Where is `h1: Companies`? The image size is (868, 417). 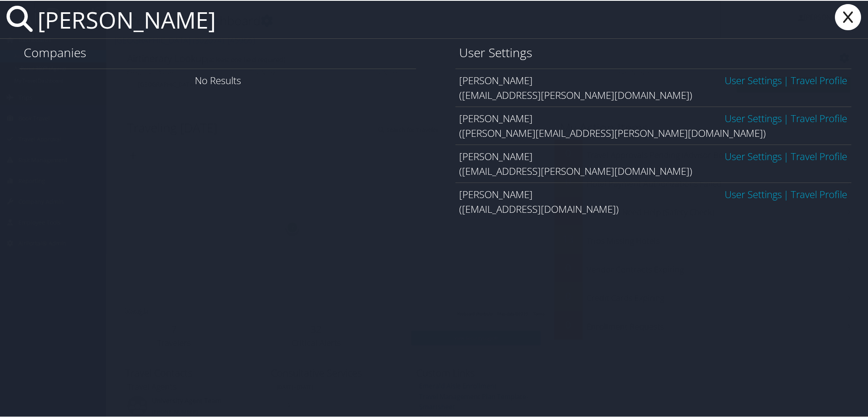
h1: Companies is located at coordinates (217, 52).